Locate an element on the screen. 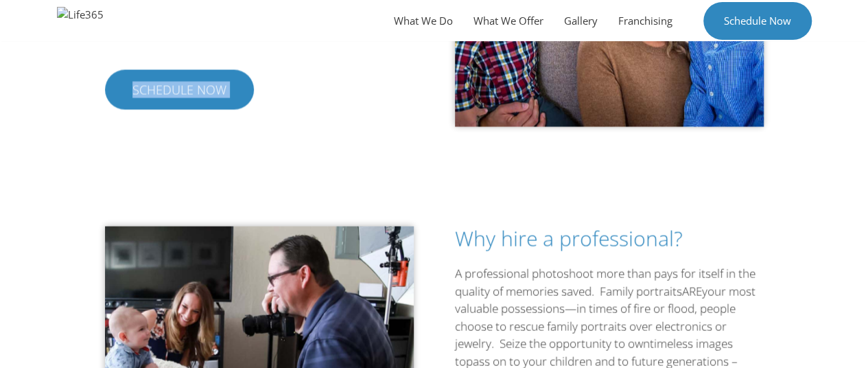 This screenshot has width=868, height=368. span: ARE is located at coordinates (691, 291).